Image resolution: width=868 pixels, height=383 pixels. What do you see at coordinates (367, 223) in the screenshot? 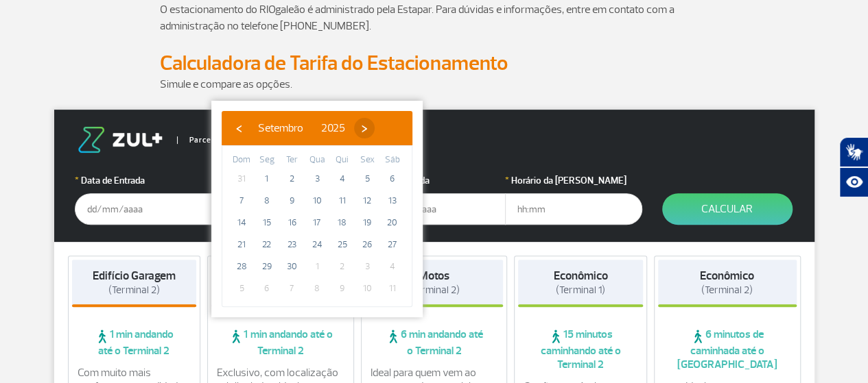
I see `span: 19` at bounding box center [367, 223].